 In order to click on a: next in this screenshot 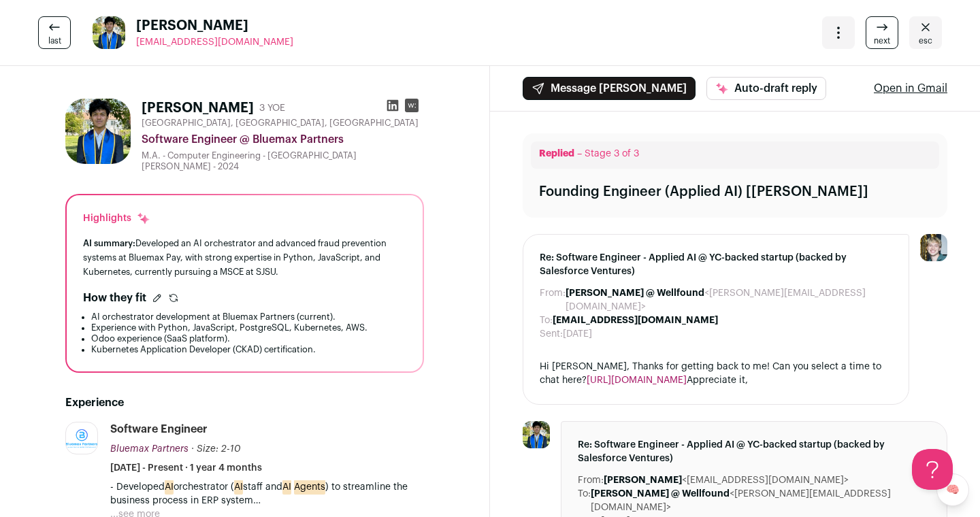, I will do `click(882, 32)`.